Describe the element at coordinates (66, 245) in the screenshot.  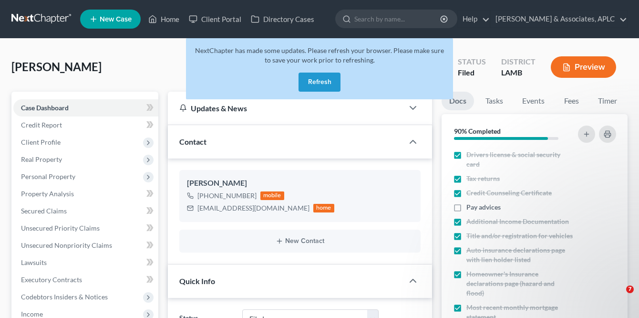
I see `span: Unsecured Nonpriority Claims` at that location.